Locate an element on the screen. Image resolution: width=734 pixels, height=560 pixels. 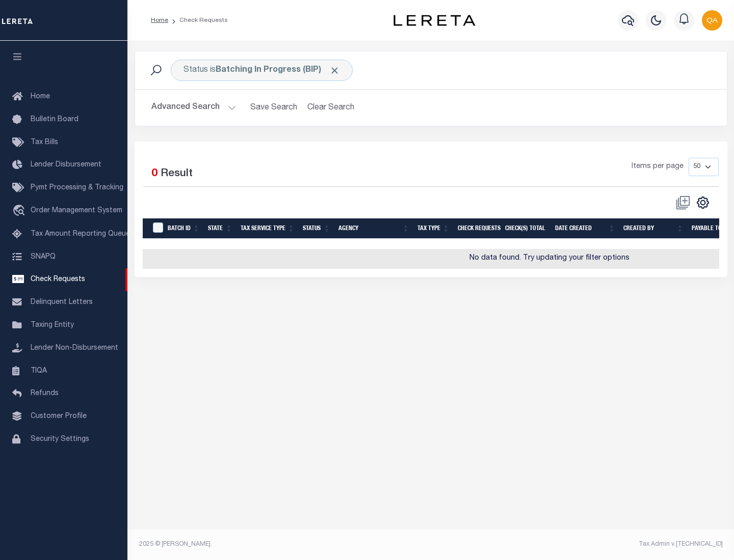
img: logo-dark.svg is located at coordinates (434, 20).